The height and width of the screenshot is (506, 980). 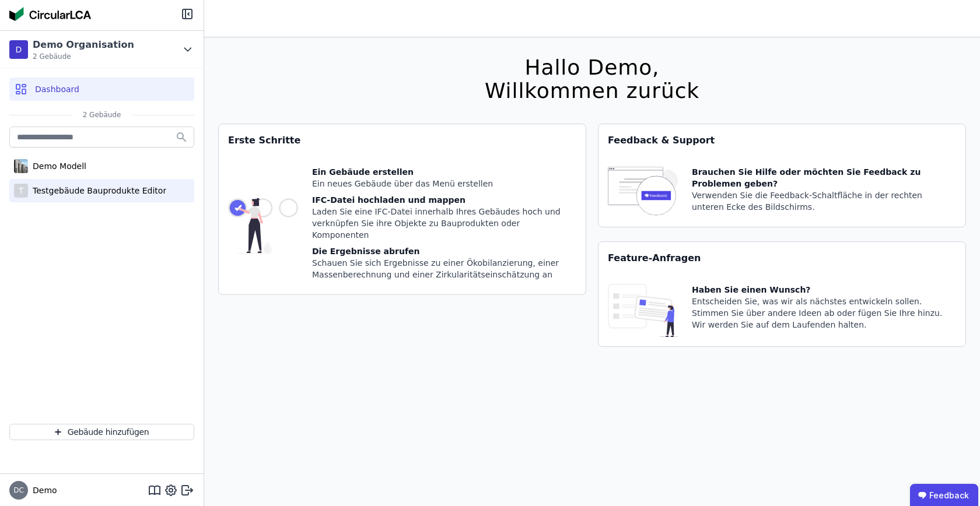 I want to click on img: feedback-icon-HCTs5lye.svg, so click(x=643, y=192).